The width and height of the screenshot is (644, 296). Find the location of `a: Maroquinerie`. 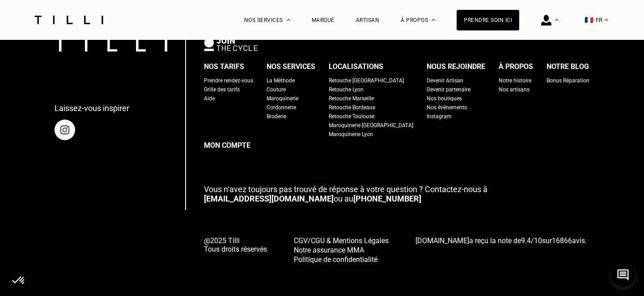

a: Maroquinerie is located at coordinates (282, 98).